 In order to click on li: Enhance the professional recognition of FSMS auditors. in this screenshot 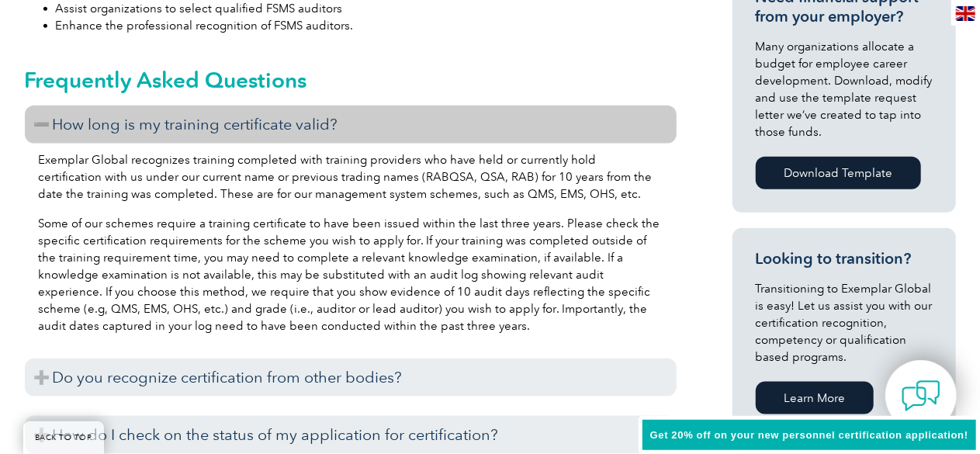, I will do `click(366, 26)`.